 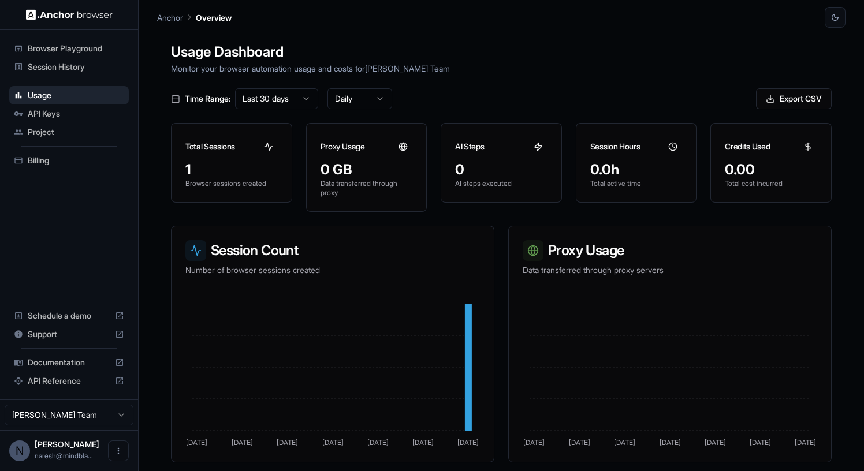 What do you see at coordinates (69, 381) in the screenshot?
I see `div: API Reference` at bounding box center [69, 381].